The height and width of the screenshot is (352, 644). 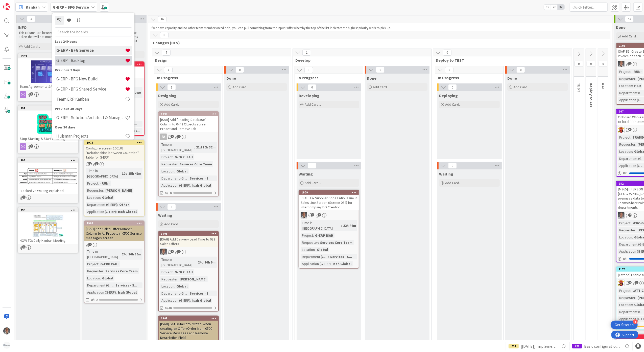 What do you see at coordinates (624, 325) in the screenshot?
I see `div: Get Started` at bounding box center [624, 325].